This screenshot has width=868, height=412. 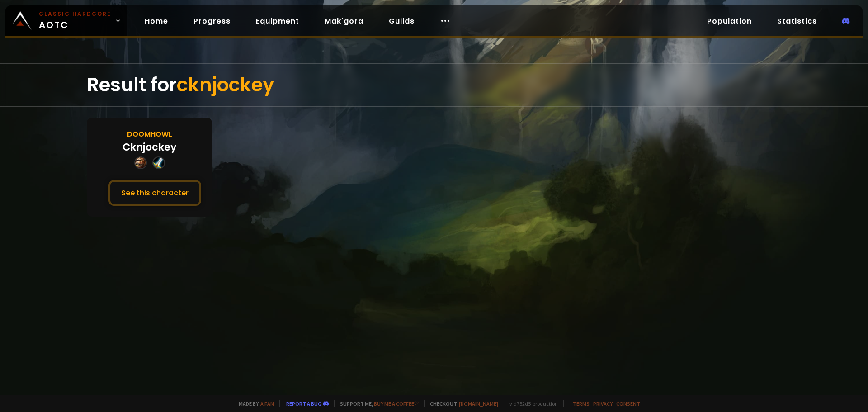 What do you see at coordinates (149, 147) in the screenshot?
I see `div: Cknjockey` at bounding box center [149, 147].